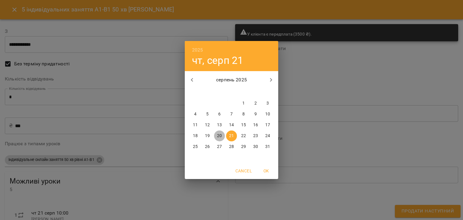 The width and height of the screenshot is (463, 220). What do you see at coordinates (195, 114) in the screenshot?
I see `p: 4` at bounding box center [195, 114].